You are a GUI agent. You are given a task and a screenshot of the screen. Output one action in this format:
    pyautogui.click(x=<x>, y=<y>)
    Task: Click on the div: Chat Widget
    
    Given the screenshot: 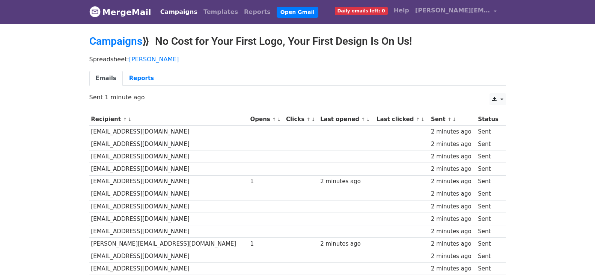 What is the action you would take?
    pyautogui.click(x=577, y=260)
    